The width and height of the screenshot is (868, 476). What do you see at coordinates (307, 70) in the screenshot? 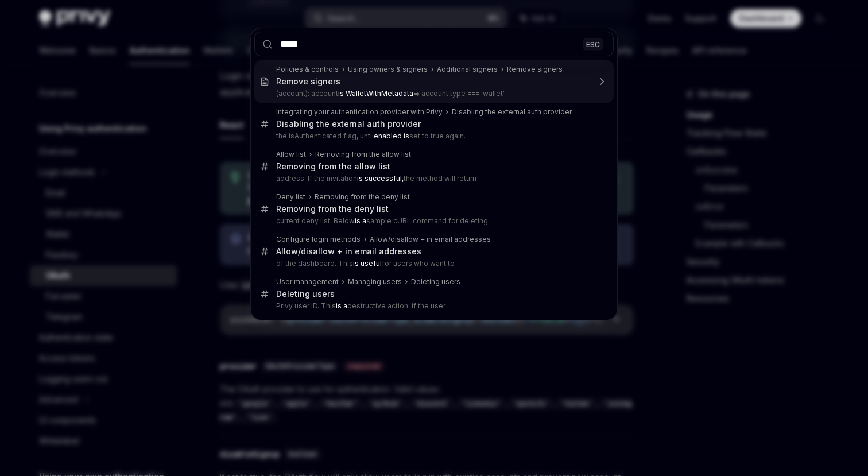
I see `div: Policies & controls` at bounding box center [307, 70].